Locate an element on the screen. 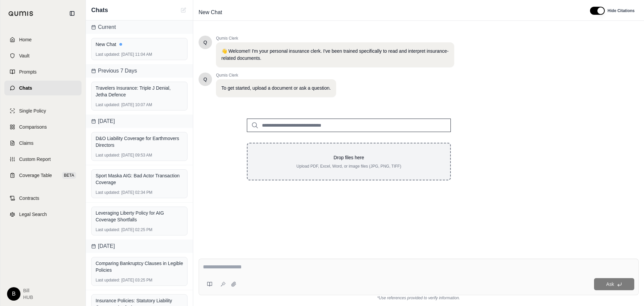 This screenshot has height=306, width=644. div: Current is located at coordinates (139, 27).